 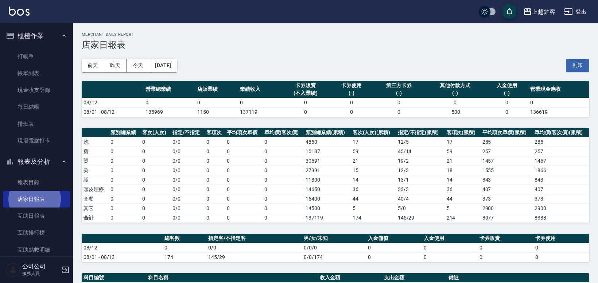 What do you see at coordinates (449, 238) in the screenshot?
I see `th: 入金使用` at bounding box center [449, 238].